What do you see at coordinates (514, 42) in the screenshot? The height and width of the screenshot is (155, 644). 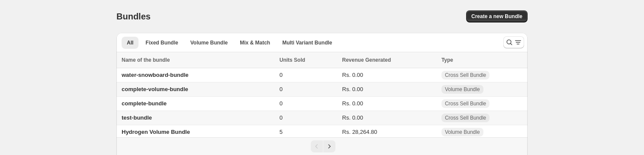 I see `button: Search and filter results` at bounding box center [514, 42].